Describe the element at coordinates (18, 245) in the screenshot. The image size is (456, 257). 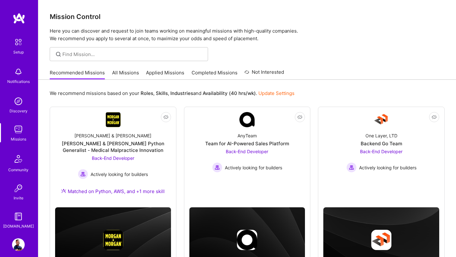
I see `a: User Avatar` at that location.